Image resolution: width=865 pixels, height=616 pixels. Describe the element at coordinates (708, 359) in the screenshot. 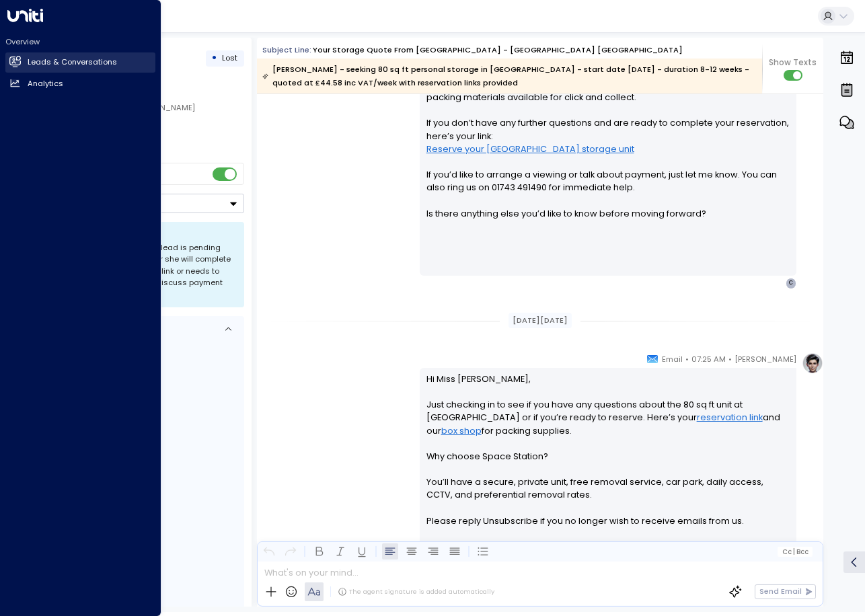

I see `span: 07:25 AM` at that location.